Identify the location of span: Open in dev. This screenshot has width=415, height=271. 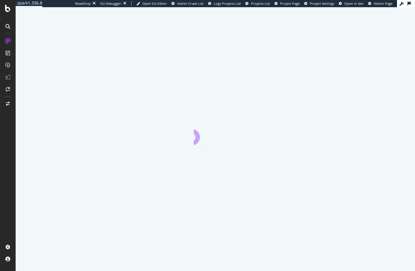
(354, 3).